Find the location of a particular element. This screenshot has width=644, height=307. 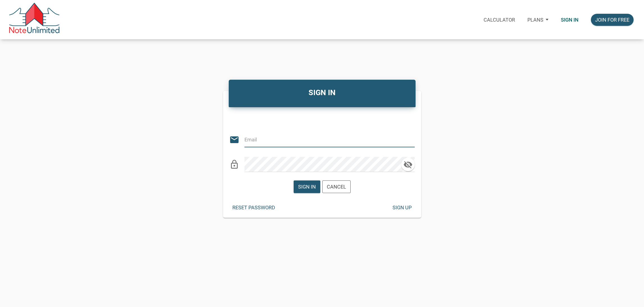

div: Join for free is located at coordinates (612, 20).